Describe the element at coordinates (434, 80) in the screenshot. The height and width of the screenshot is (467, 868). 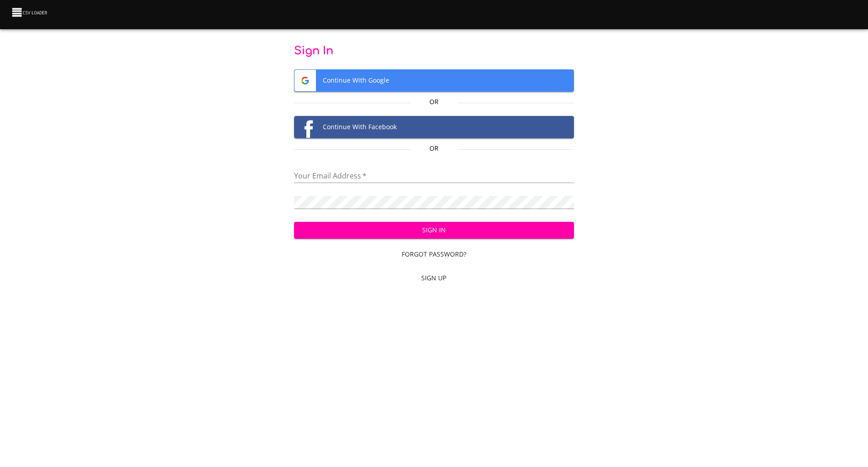
I see `span: Continue With Google` at that location.